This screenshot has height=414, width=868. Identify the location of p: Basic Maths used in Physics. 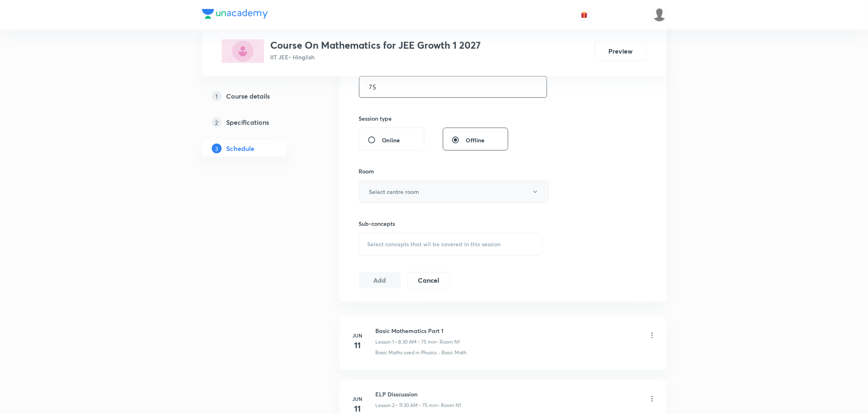
(407, 353).